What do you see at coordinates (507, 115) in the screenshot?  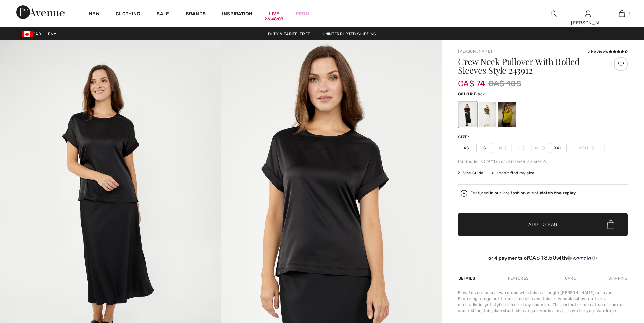 I see `div: Wasabi` at bounding box center [507, 115].